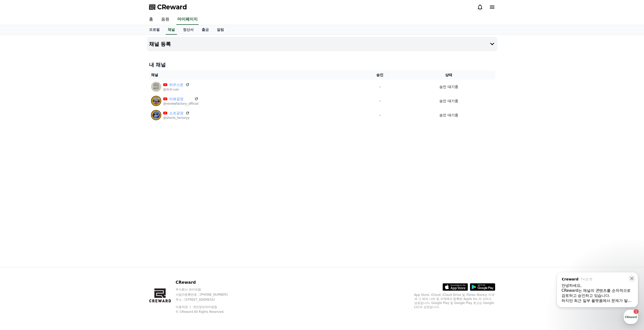 This screenshot has height=330, width=644. I want to click on p: @shorts_factoryy, so click(177, 118).